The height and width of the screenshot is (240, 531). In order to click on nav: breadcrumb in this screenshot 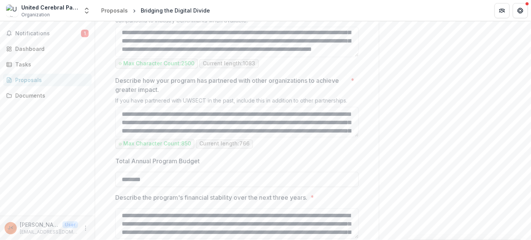, I will do `click(155, 10)`.